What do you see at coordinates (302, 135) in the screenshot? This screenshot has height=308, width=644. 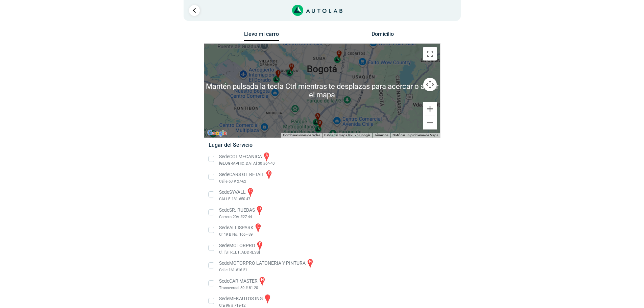 I see `button: Combinaciones de teclas` at bounding box center [302, 135].